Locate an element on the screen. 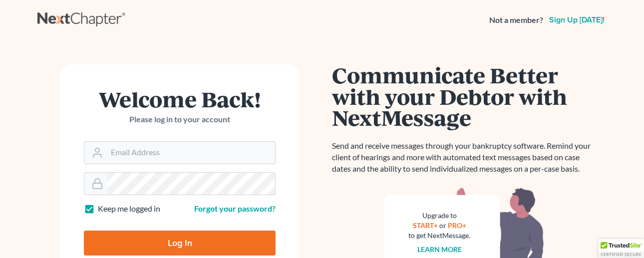 The width and height of the screenshot is (644, 258). label: Keep me logged in is located at coordinates (129, 208).